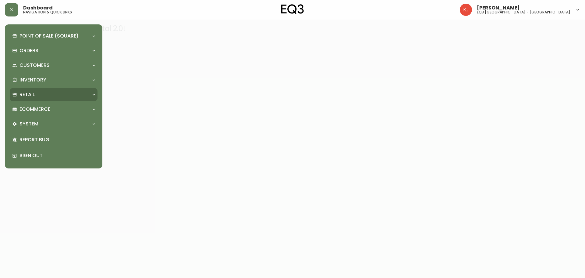 This screenshot has width=585, height=278. I want to click on div: Orders, so click(54, 51).